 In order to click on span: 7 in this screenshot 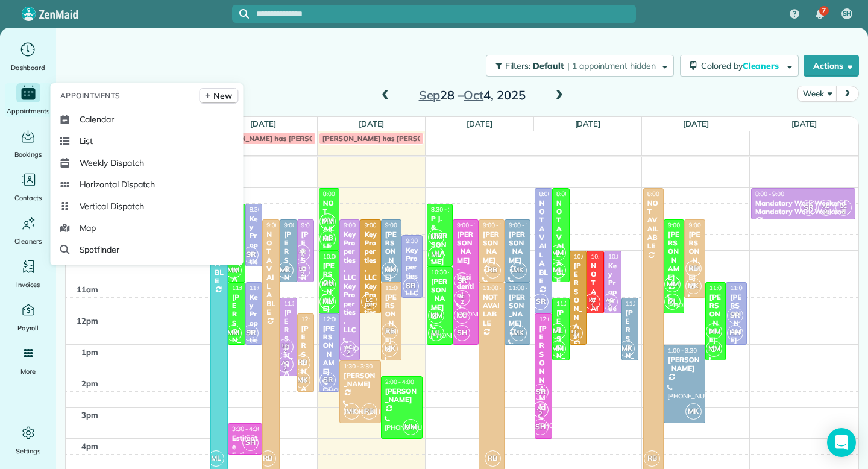, I will do `click(823, 11)`.